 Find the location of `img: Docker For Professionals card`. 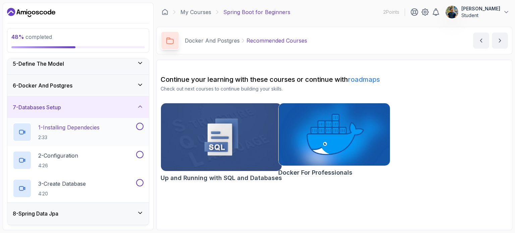

img: Docker For Professionals card is located at coordinates (334, 134).